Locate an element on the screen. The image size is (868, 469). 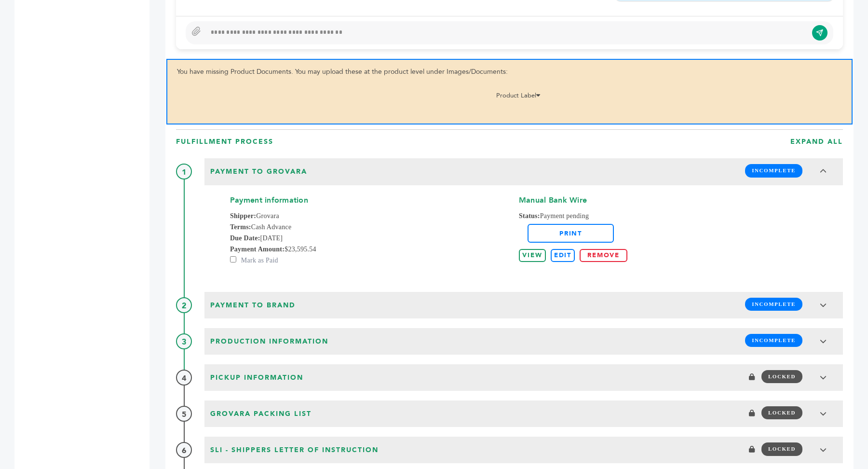
span: Grovara is located at coordinates (327, 216).